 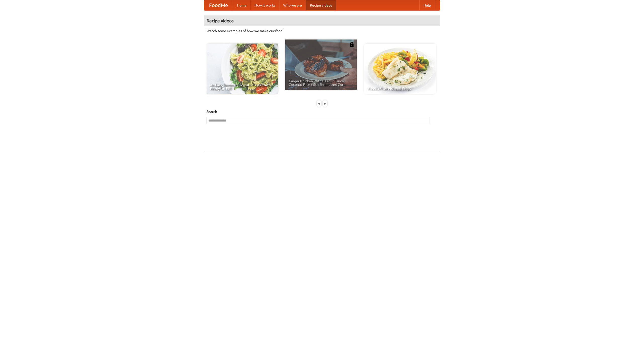 What do you see at coordinates (322, 31) in the screenshot?
I see `p: Watch some examples of how we make our food!` at bounding box center [322, 31].